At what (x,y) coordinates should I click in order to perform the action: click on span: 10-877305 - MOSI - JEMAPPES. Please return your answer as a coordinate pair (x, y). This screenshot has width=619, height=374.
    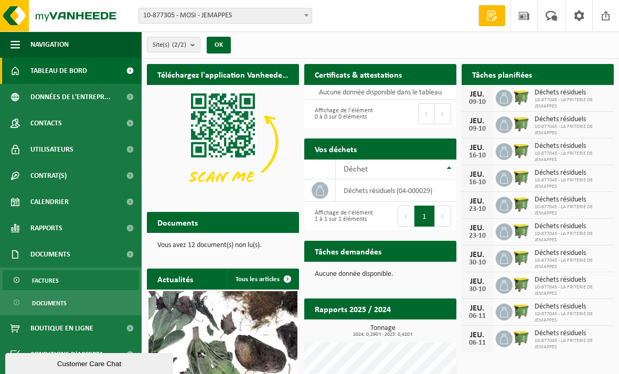
    Looking at the image, I should click on (225, 16).